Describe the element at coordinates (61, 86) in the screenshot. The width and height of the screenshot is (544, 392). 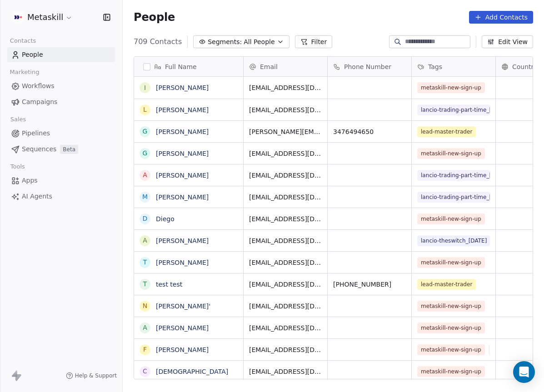
I see `a: Workflows` at that location.